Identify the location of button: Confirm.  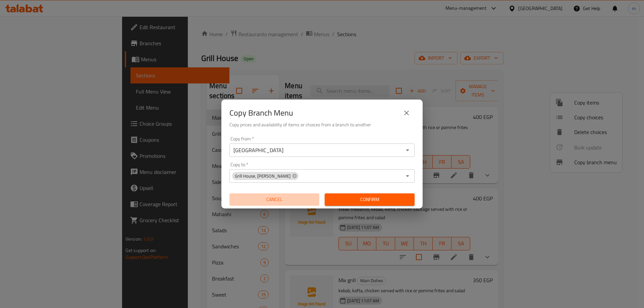
(370, 200).